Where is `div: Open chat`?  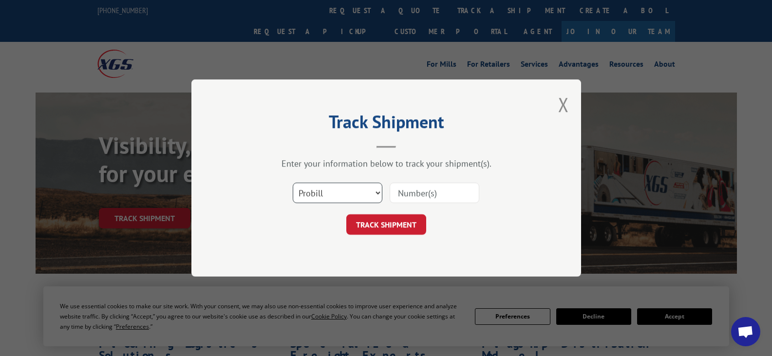
div: Open chat is located at coordinates (746, 332).